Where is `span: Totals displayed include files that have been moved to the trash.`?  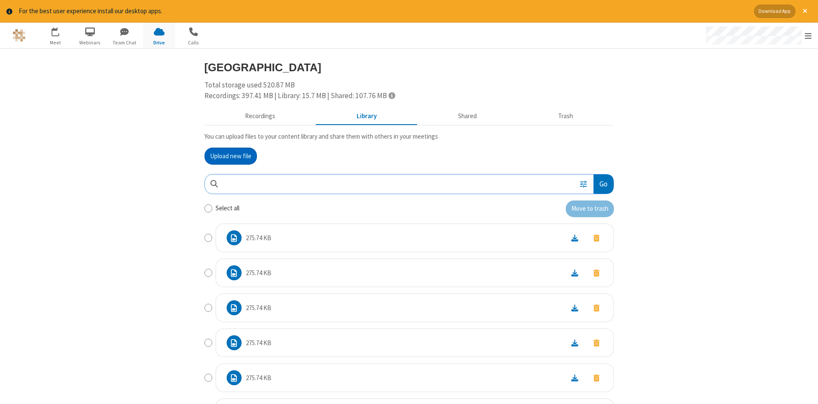 span: Totals displayed include files that have been moved to the trash. is located at coordinates (392, 95).